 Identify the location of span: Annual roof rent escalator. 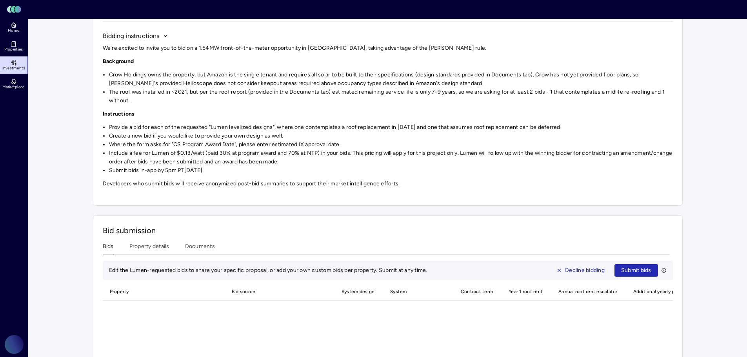
(588, 292).